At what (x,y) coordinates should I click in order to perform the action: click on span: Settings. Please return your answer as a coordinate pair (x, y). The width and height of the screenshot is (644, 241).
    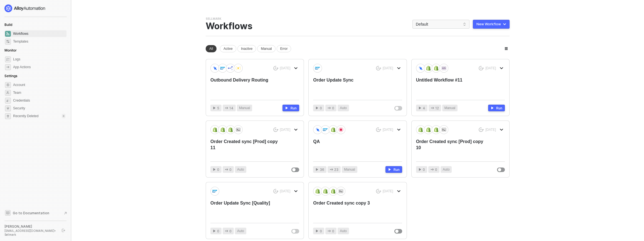
    Looking at the image, I should click on (11, 76).